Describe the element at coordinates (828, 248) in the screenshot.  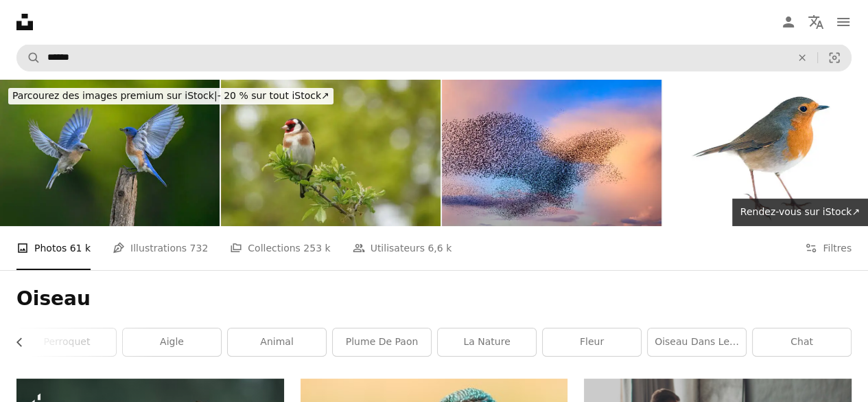
I see `button: Filtres` at that location.